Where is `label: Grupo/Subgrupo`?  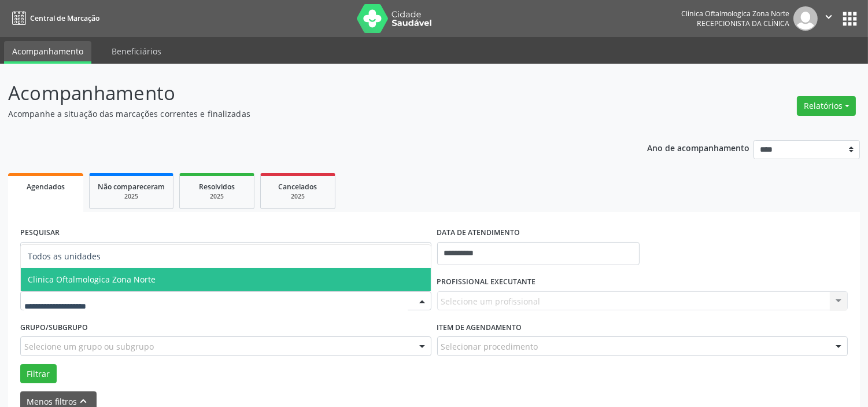 label: Grupo/Subgrupo is located at coordinates (54, 327).